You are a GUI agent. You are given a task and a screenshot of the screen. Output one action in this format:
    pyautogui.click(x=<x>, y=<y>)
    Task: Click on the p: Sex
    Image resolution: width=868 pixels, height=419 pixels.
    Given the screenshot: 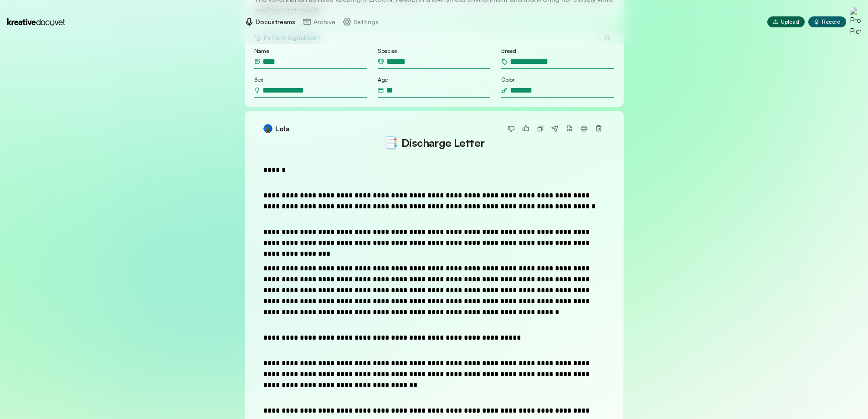 What is the action you would take?
    pyautogui.click(x=311, y=80)
    